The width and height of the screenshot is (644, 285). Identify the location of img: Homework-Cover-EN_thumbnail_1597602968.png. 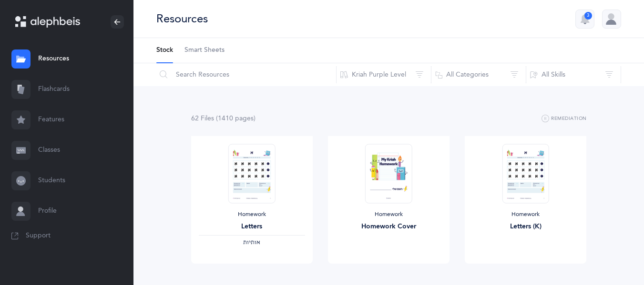
(389, 173).